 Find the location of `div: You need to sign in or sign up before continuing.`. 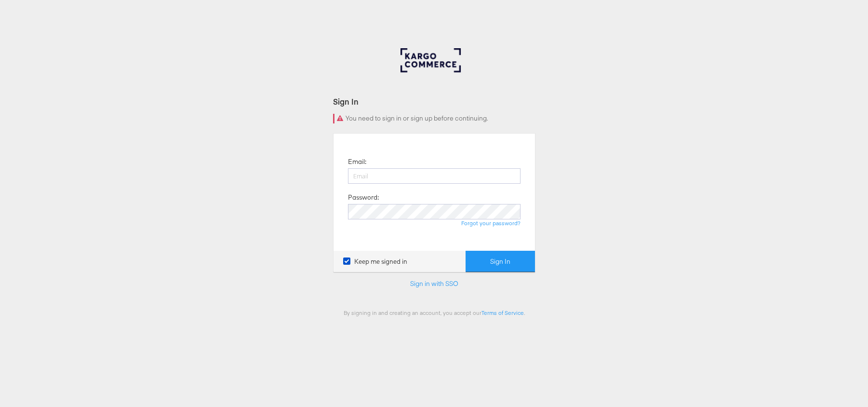

div: You need to sign in or sign up before continuing. is located at coordinates (434, 119).